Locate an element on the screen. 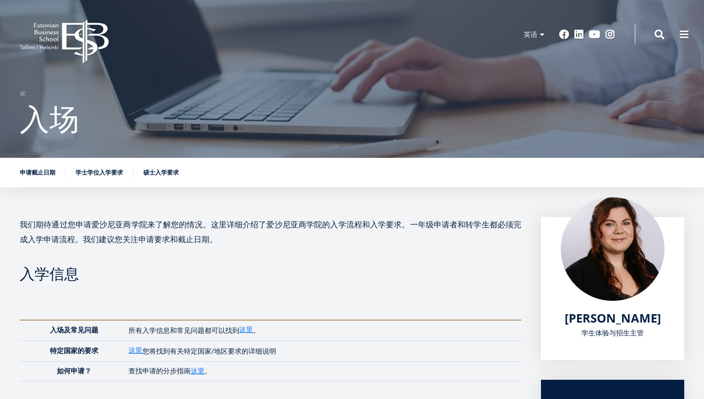 The image size is (704, 399). a: 申请截止日期 is located at coordinates (38, 173).